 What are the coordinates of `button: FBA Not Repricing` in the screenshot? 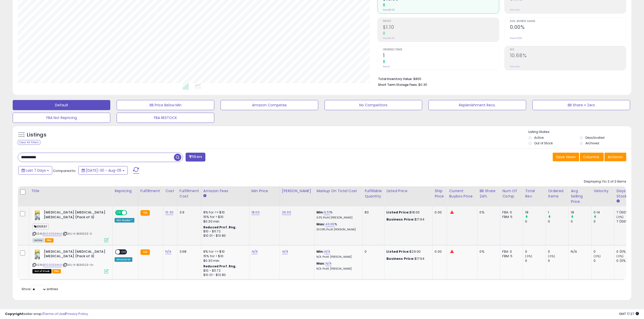 It's located at (61, 118).